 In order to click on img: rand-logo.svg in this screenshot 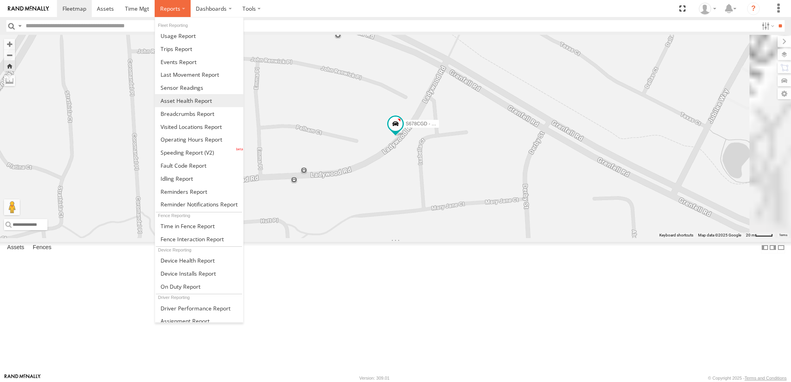, I will do `click(28, 9)`.